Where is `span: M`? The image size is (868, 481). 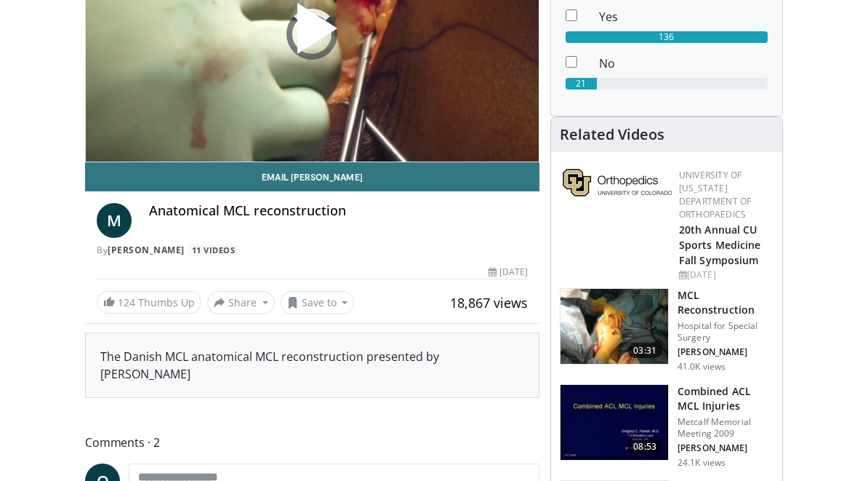
span: M is located at coordinates (114, 220).